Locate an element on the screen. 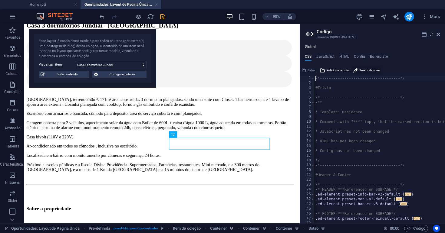 The width and height of the screenshot is (445, 233). div: 24 is located at coordinates (308, 190).